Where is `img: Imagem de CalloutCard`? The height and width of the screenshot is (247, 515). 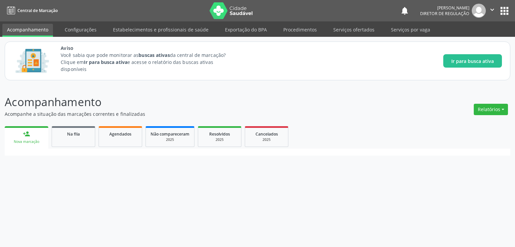
img: Imagem de CalloutCard is located at coordinates (32, 61).